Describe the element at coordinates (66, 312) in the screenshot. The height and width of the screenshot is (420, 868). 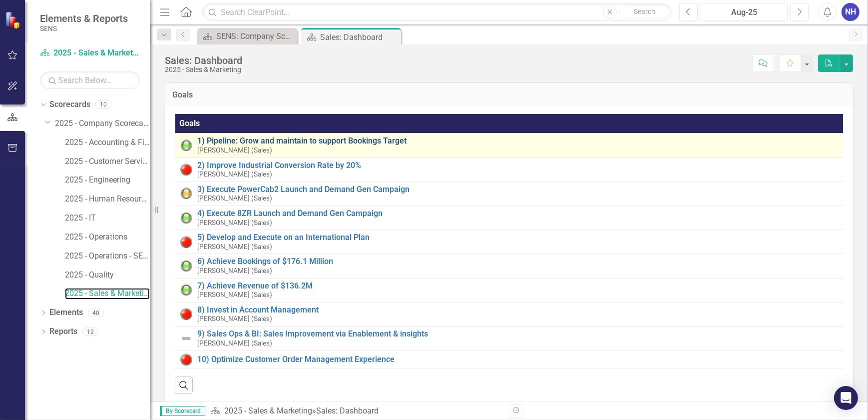
I see `a: Elements` at that location.